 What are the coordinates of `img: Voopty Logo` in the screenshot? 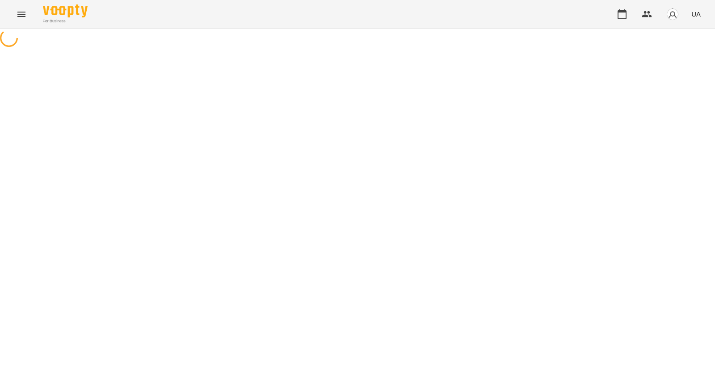 It's located at (65, 11).